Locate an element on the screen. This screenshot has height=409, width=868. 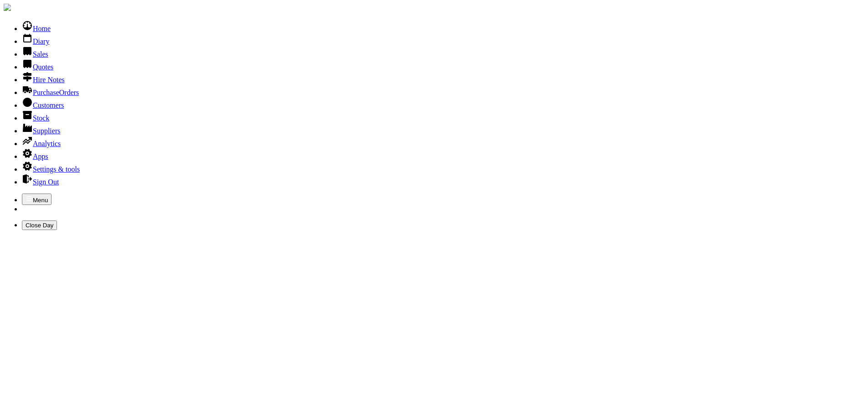
a: Analytics is located at coordinates (41, 143).